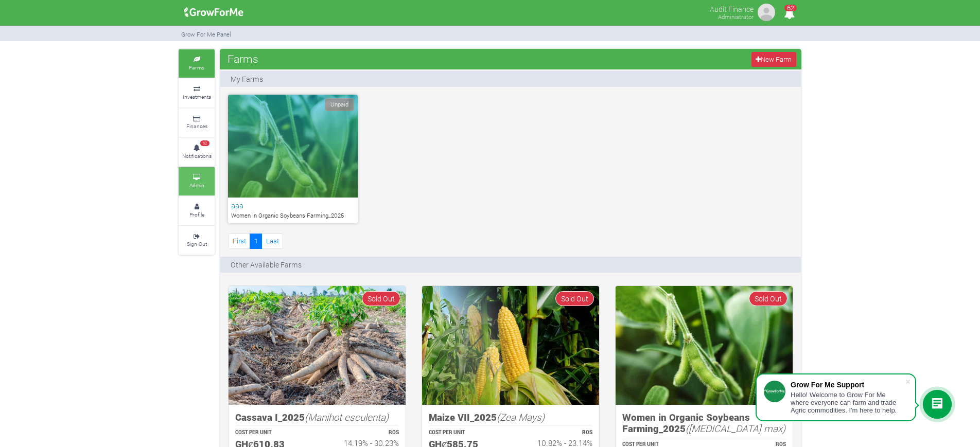 The image size is (980, 447). I want to click on small: Farms, so click(196, 67).